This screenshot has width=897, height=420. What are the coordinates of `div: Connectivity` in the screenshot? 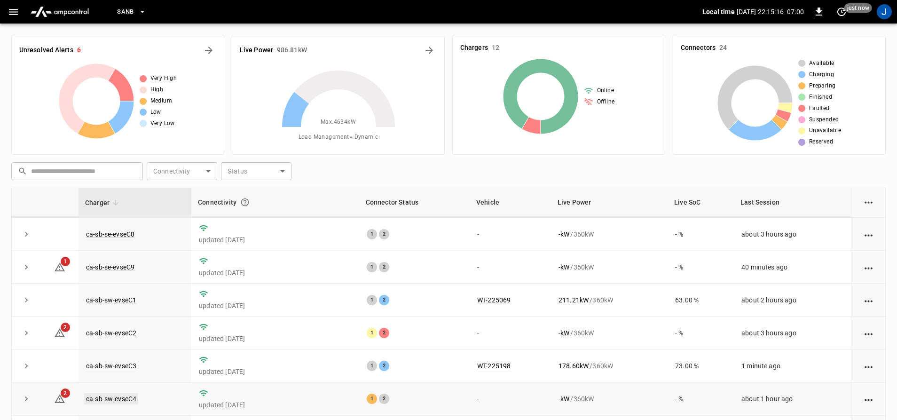 It's located at (275, 202).